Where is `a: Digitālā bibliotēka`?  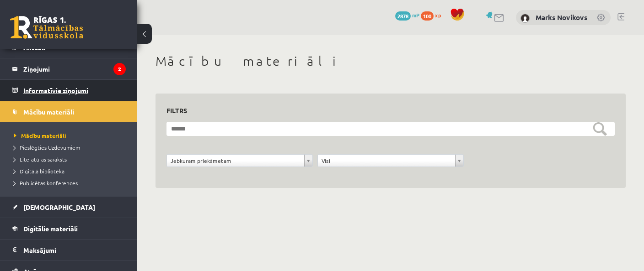 a: Digitālā bibliotēka is located at coordinates (71, 171).